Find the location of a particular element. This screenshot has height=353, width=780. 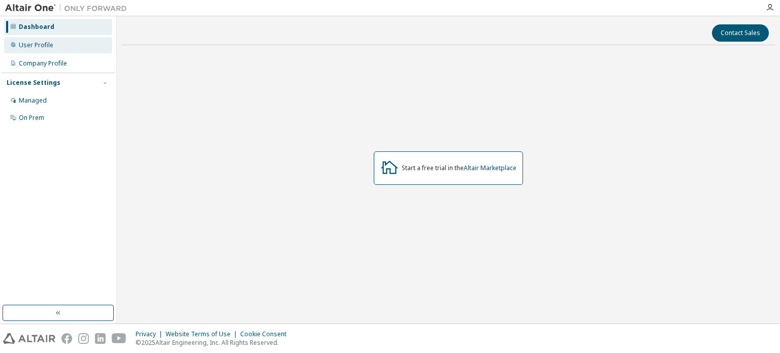

div: Managed is located at coordinates (32, 101).